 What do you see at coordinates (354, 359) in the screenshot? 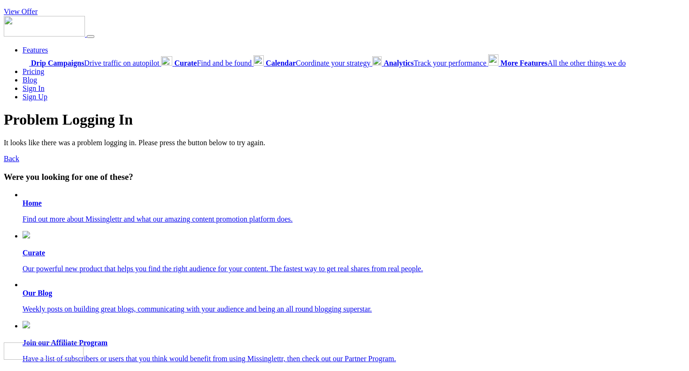
I see `p: Have a list of subscribers or users that you think would benefit from using Missinglettr, then ch...` at bounding box center [354, 359].